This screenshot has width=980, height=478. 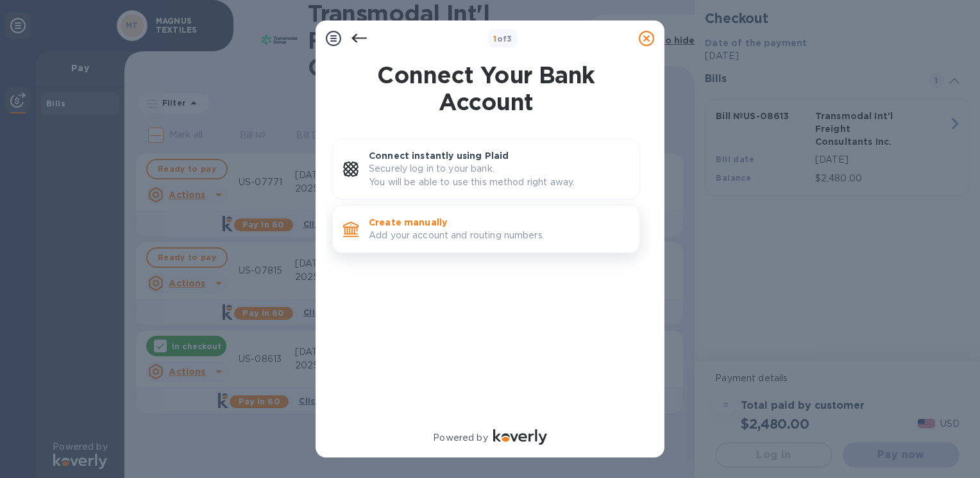 What do you see at coordinates (520, 437) in the screenshot?
I see `img: Logo` at bounding box center [520, 437].